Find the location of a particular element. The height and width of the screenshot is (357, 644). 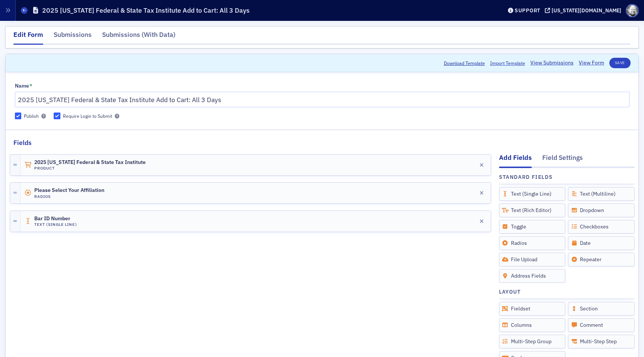

h2: Fields is located at coordinates (22, 142).